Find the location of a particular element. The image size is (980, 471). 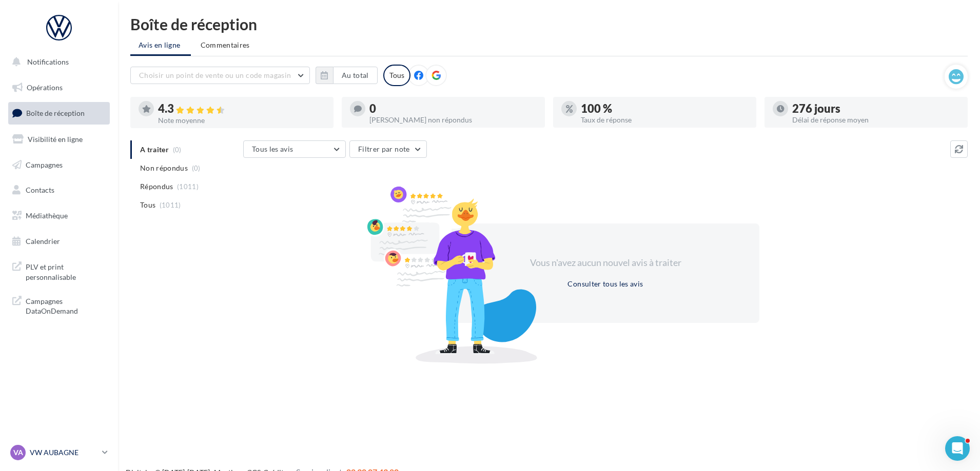

div: Tous is located at coordinates (397, 75).